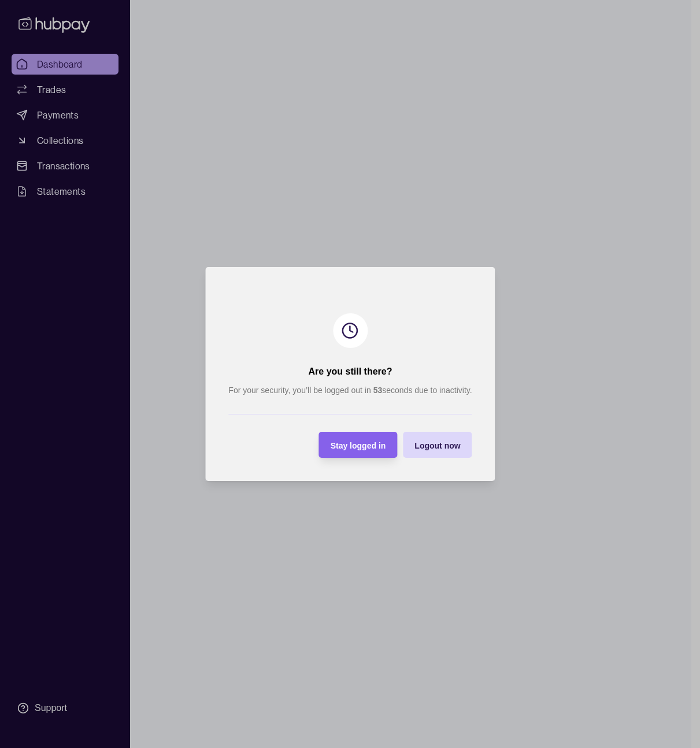  Describe the element at coordinates (437, 445) in the screenshot. I see `span: Logout now` at that location.